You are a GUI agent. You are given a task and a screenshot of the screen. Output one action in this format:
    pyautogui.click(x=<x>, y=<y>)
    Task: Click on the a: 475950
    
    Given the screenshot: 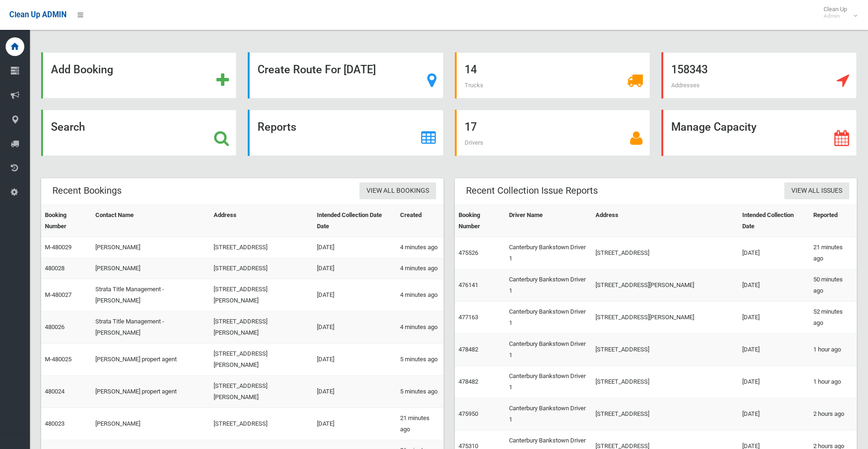 What is the action you would take?
    pyautogui.click(x=468, y=413)
    